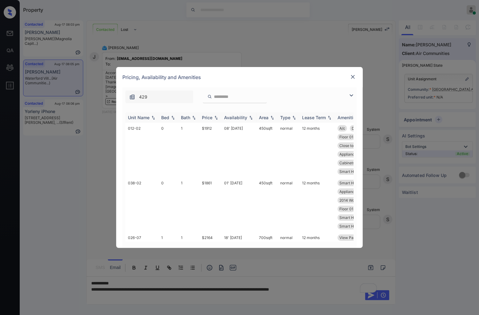 The width and height of the screenshot is (479, 315). Describe the element at coordinates (165, 117) in the screenshot. I see `div: Bed` at that location.